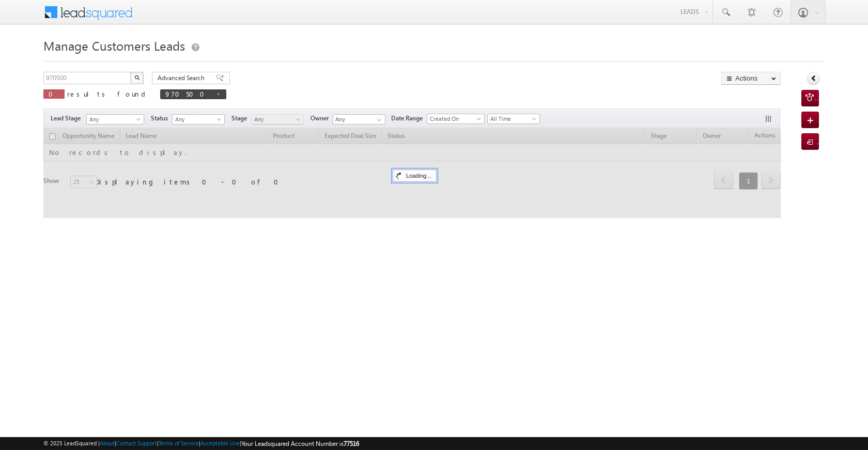 The height and width of the screenshot is (450, 868). Describe the element at coordinates (409, 118) in the screenshot. I see `span: Date Range` at that location.